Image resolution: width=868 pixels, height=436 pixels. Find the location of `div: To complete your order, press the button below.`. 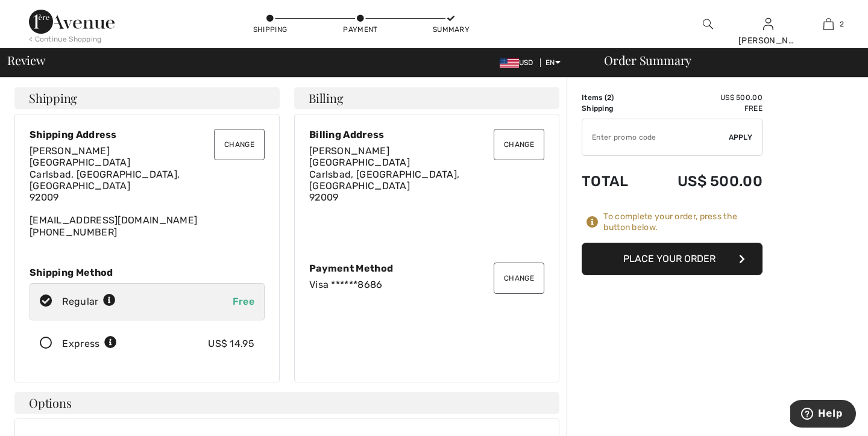

div: To complete your order, press the button below. is located at coordinates (683, 223).